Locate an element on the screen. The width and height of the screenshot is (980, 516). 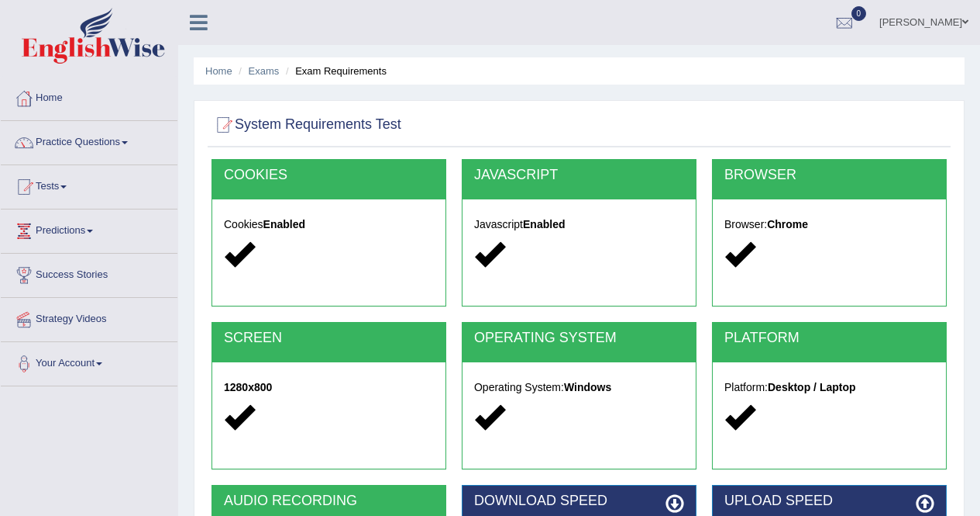
h2: OPERATING SYSTEM is located at coordinates (579, 338).